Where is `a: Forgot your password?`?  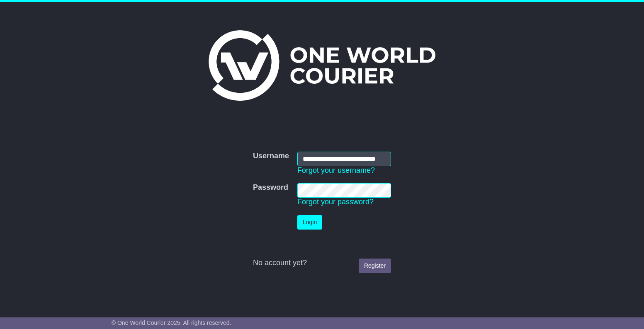
a: Forgot your password? is located at coordinates (335, 202).